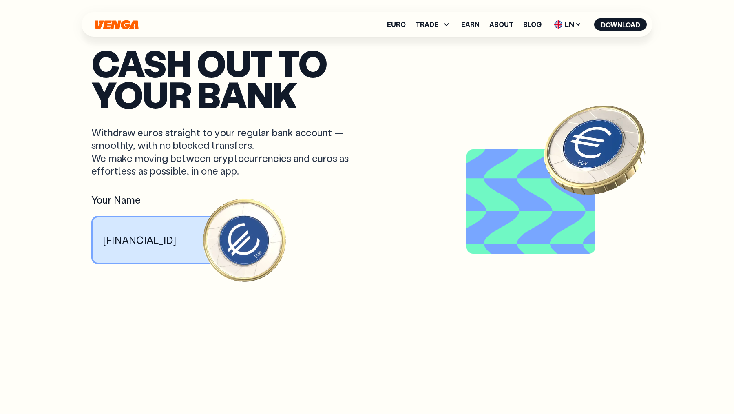 This screenshot has height=414, width=734. Describe the element at coordinates (596, 149) in the screenshot. I see `img: EURO coin` at that location.